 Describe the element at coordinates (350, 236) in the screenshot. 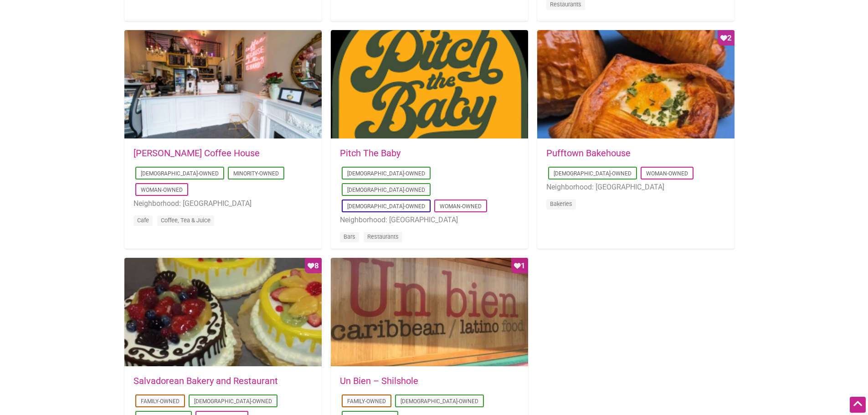

I see `a: Bars` at that location.